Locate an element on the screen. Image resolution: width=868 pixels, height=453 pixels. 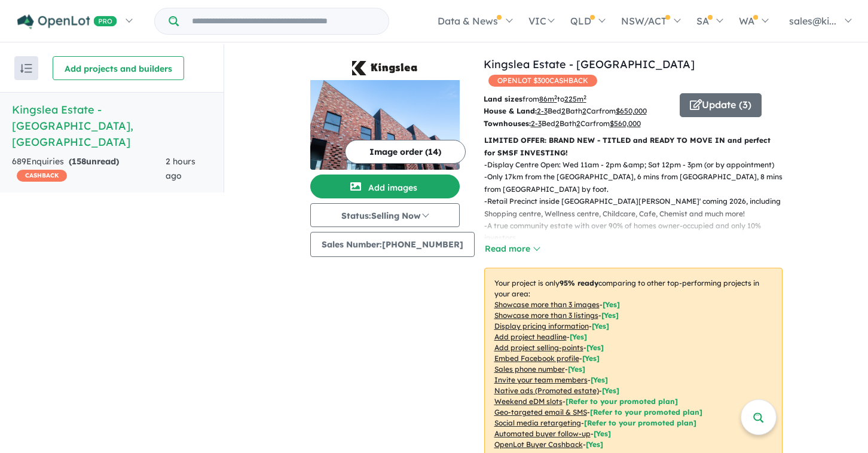
u: Invite your team members is located at coordinates (541, 380).